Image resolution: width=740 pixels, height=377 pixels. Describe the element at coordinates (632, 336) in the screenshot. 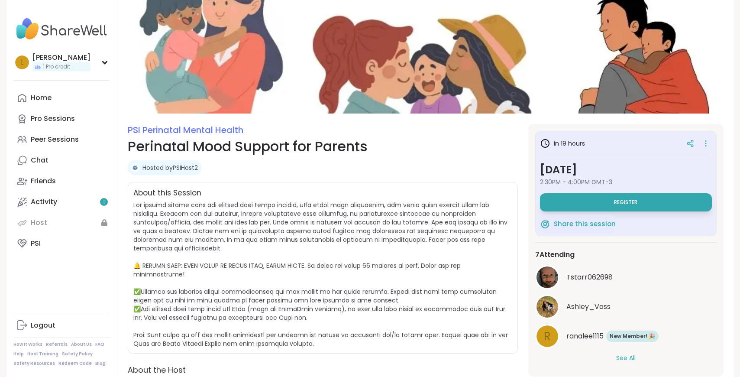

I see `span: New Member! 🎉` at that location.